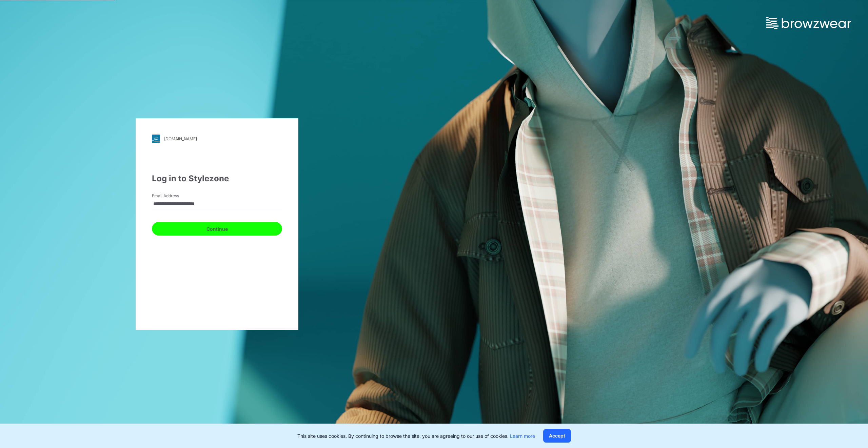 The width and height of the screenshot is (868, 448). Describe the element at coordinates (557, 436) in the screenshot. I see `button: Accept` at that location.